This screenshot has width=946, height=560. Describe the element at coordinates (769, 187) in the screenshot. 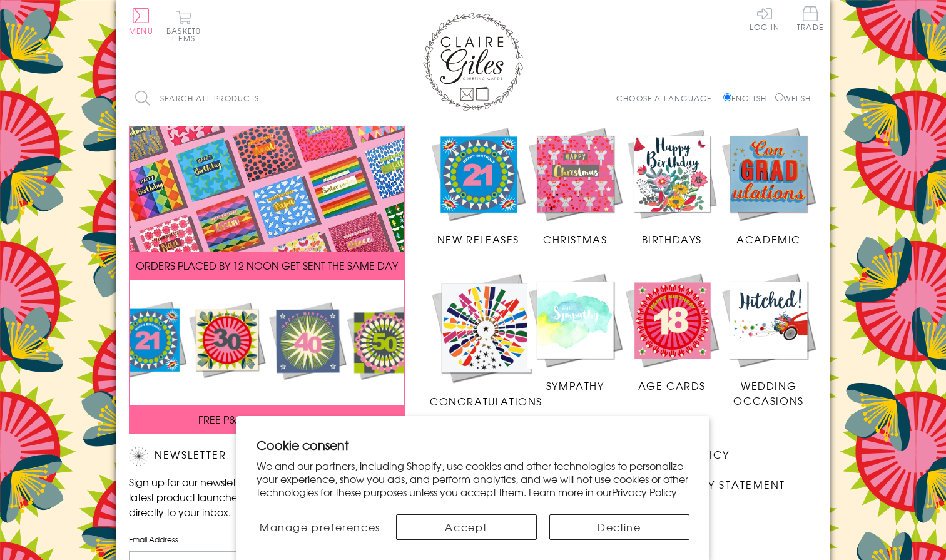

I see `a: Academic` at that location.